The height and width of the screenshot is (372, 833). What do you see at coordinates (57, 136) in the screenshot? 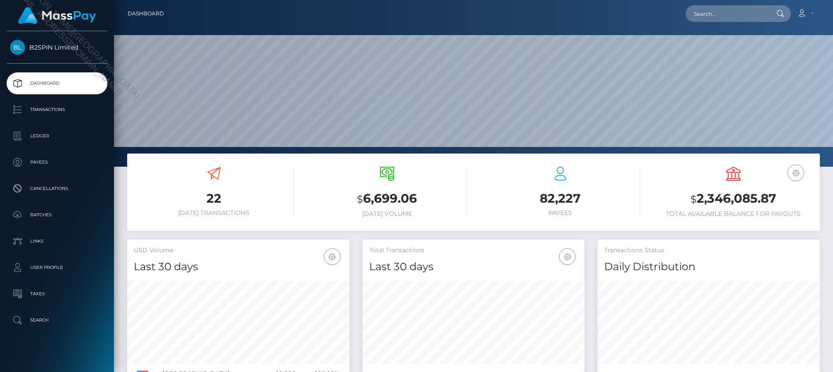
I see `a: Ledger` at bounding box center [57, 136].